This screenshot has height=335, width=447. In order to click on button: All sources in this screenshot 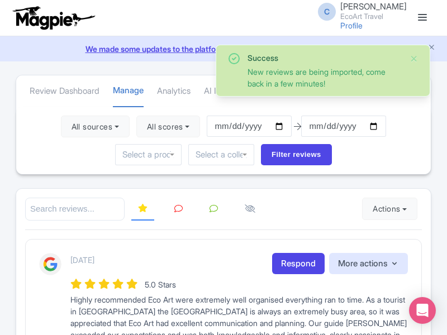, I will do `click(95, 127)`.